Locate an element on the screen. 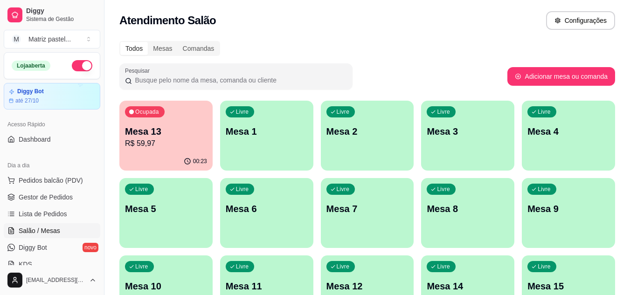  div: Loja aberta is located at coordinates (31, 66).